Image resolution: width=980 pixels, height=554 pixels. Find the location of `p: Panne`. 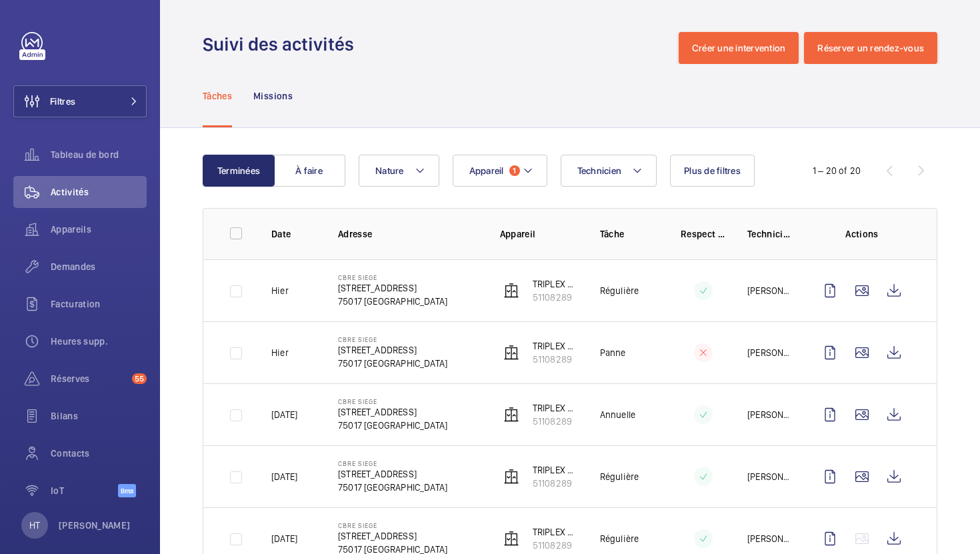

p: Panne is located at coordinates (612, 353).